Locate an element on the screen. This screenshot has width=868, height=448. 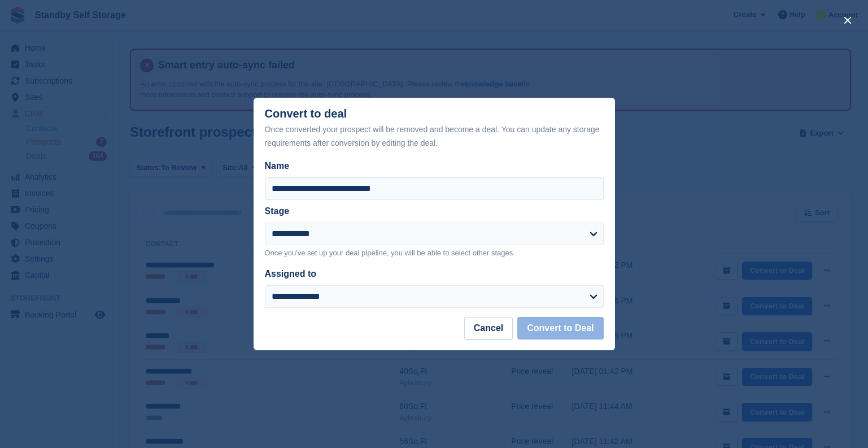
button: Cancel is located at coordinates (488, 328).